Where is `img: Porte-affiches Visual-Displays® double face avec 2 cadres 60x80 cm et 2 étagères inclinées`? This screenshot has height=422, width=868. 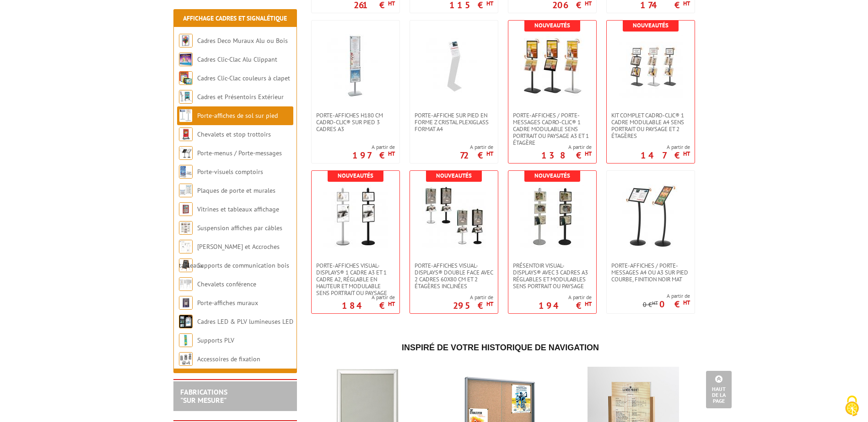 img: Porte-affiches Visual-Displays® double face avec 2 cadres 60x80 cm et 2 étagères inclinées is located at coordinates (453, 216).